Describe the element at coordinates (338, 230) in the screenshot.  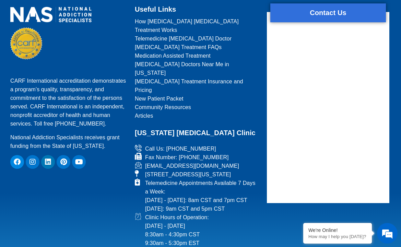
I see `div: We're Online!` at that location.